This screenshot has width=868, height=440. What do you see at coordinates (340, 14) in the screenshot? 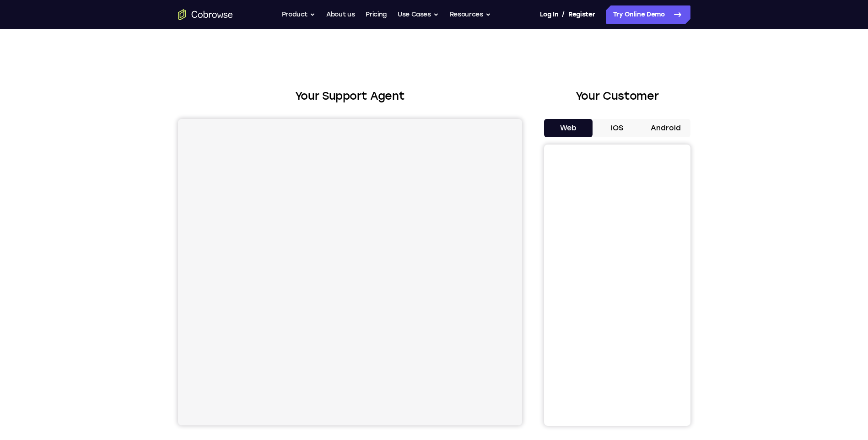
I see `a: About us` at bounding box center [340, 14].